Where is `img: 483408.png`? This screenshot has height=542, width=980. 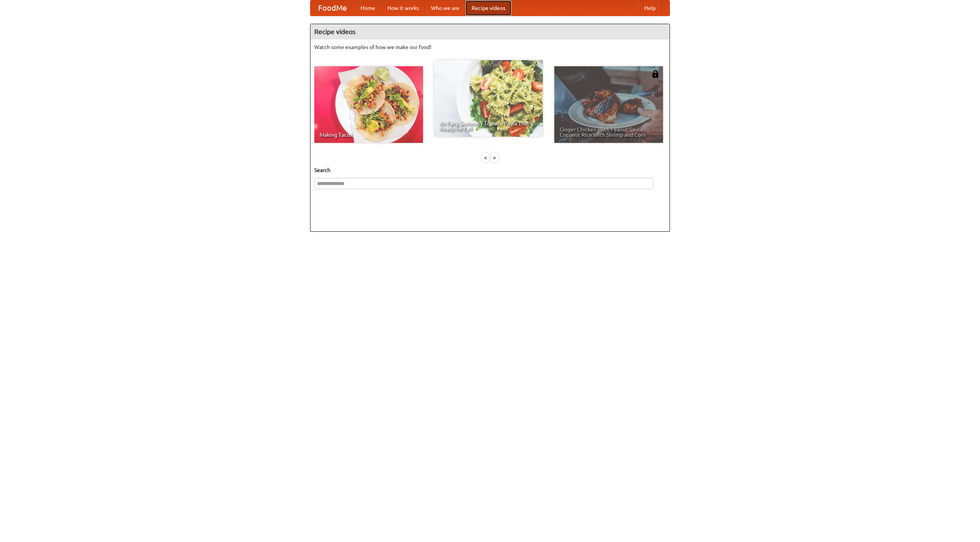
img: 483408.png is located at coordinates (656, 74).